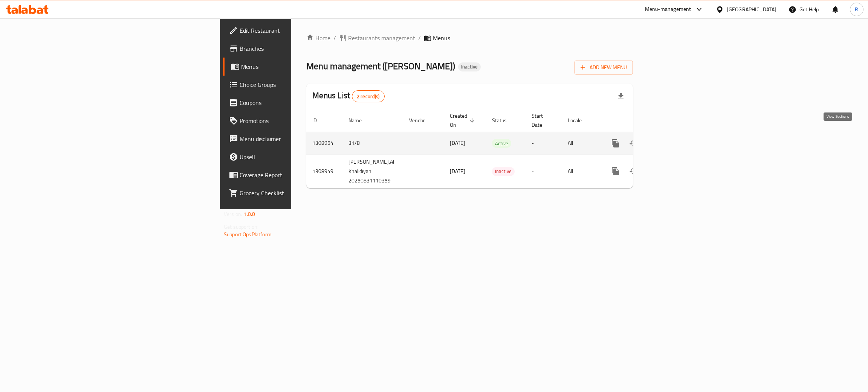 The image size is (868, 392). Describe the element at coordinates (495, 149) in the screenshot. I see `table: enhanced table` at that location.